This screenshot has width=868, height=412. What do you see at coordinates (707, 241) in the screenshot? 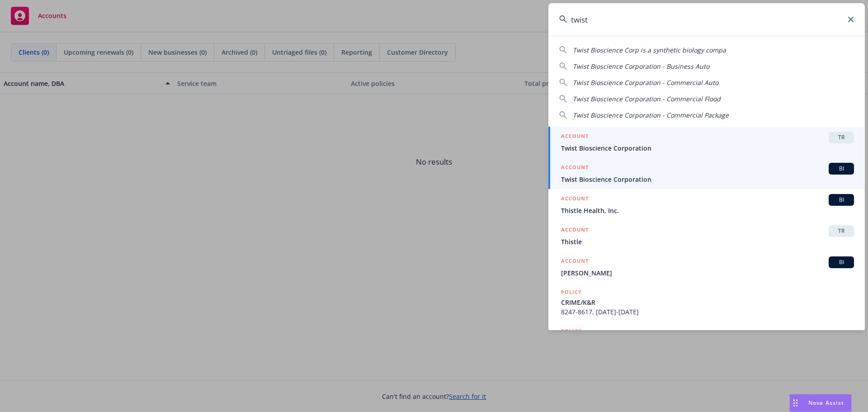
I see `span: Thistle` at bounding box center [707, 241].